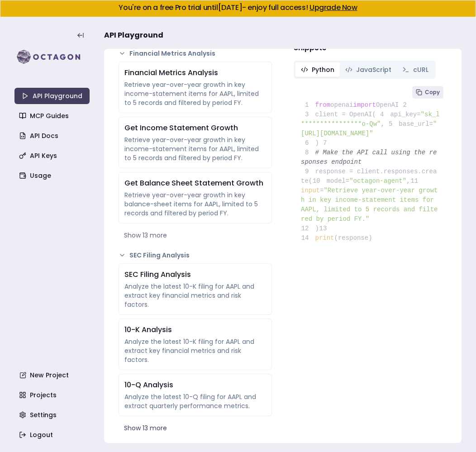  What do you see at coordinates (195, 330) in the screenshot?
I see `div: 10-K Analysis` at bounding box center [195, 330].